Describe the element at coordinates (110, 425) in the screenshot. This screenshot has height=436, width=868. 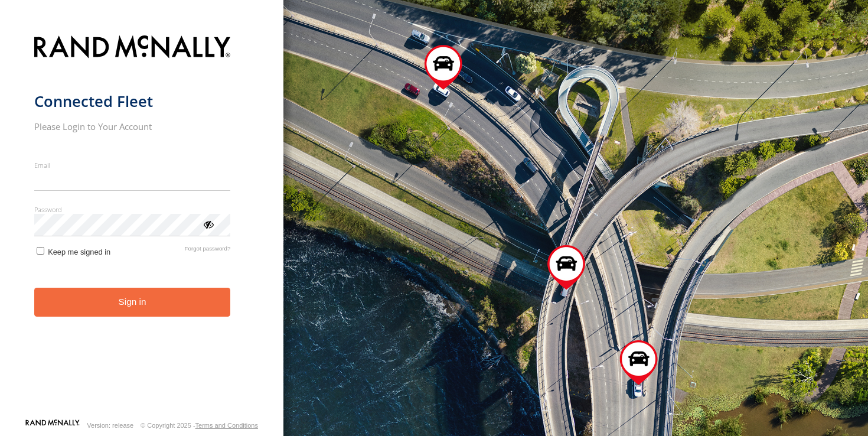
I see `div: Version: release` at that location.